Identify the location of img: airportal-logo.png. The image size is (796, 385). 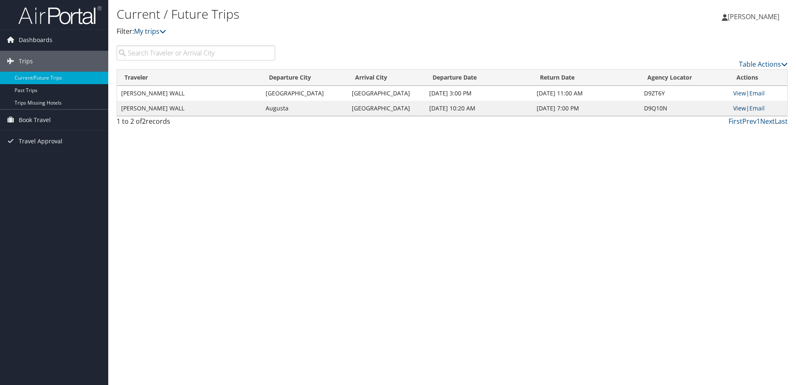
(60, 15).